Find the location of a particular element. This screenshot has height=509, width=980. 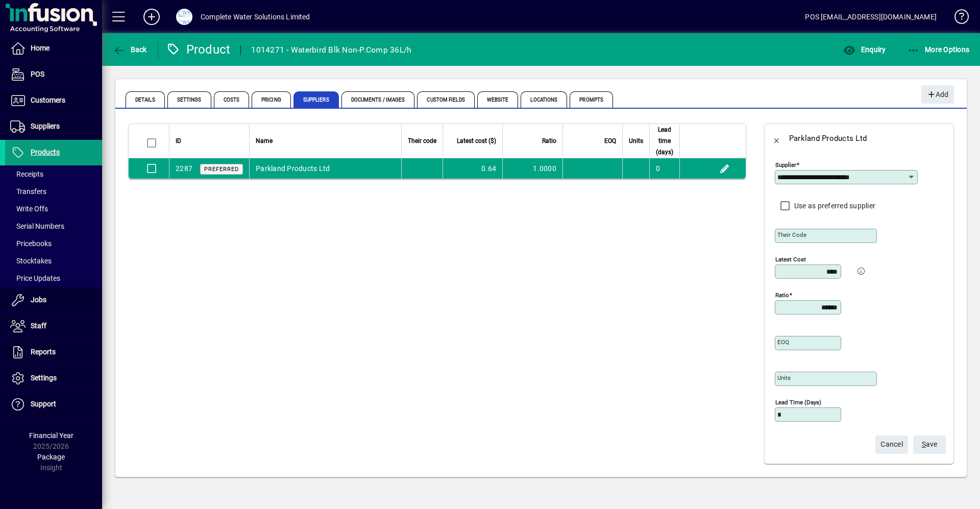

span: Ratio is located at coordinates (549, 141).